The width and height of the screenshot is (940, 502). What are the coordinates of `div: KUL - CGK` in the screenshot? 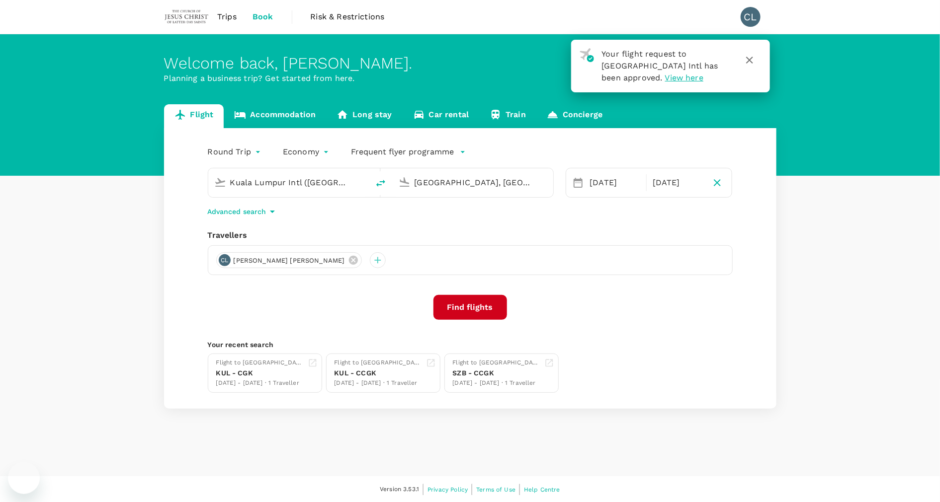 It's located at (260, 373).